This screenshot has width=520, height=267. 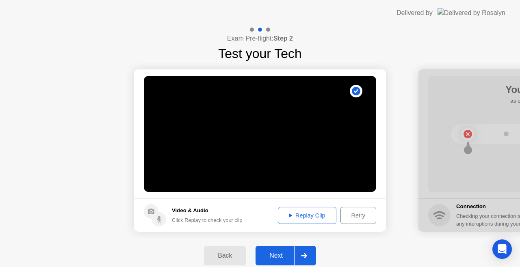 I want to click on button: Next, so click(x=286, y=256).